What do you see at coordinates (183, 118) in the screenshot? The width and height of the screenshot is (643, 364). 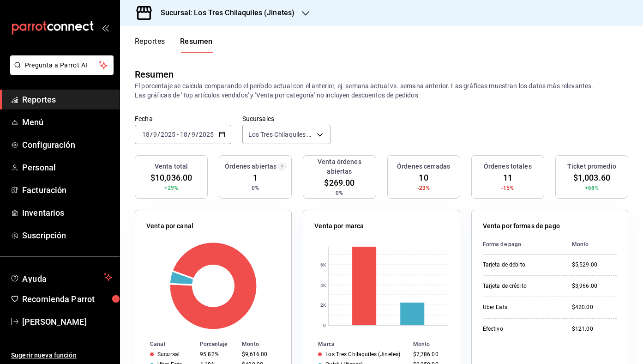 I see `label: Fecha` at bounding box center [183, 118].